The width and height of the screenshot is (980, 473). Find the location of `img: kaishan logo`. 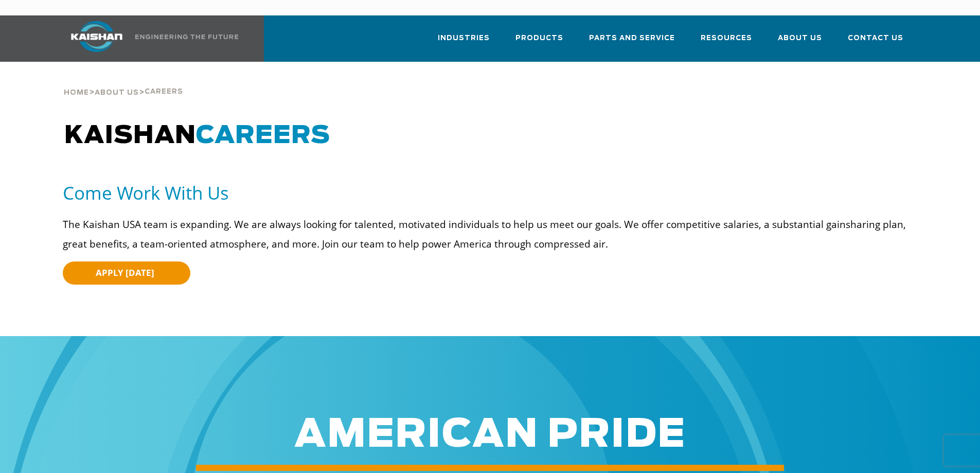

img: kaishan logo is located at coordinates (96, 37).